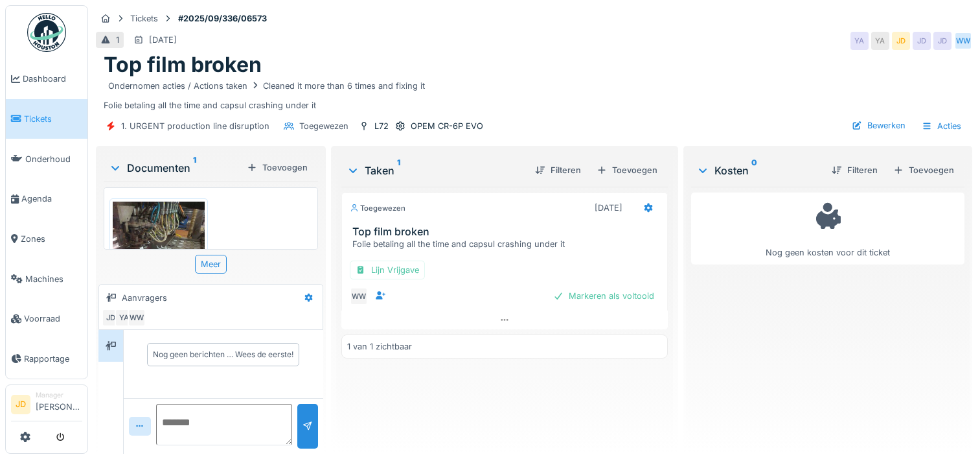 This screenshot has height=459, width=980. What do you see at coordinates (51, 238) in the screenshot?
I see `span: Zones` at bounding box center [51, 238].